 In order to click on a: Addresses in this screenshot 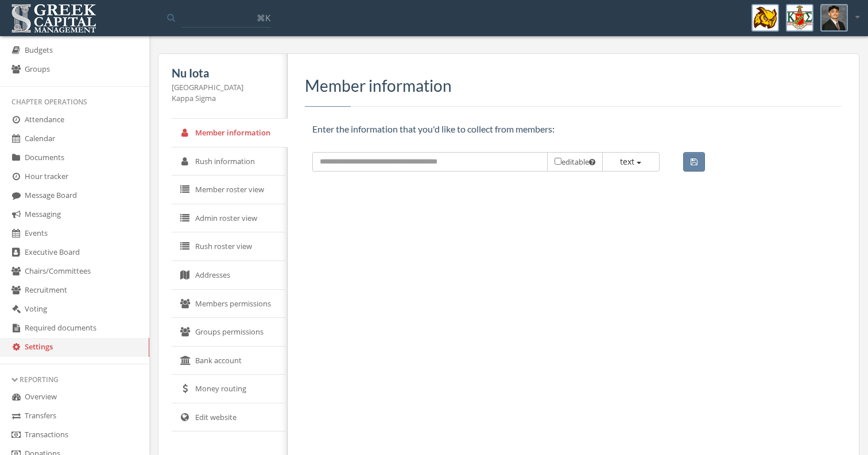, I will do `click(230, 275)`.